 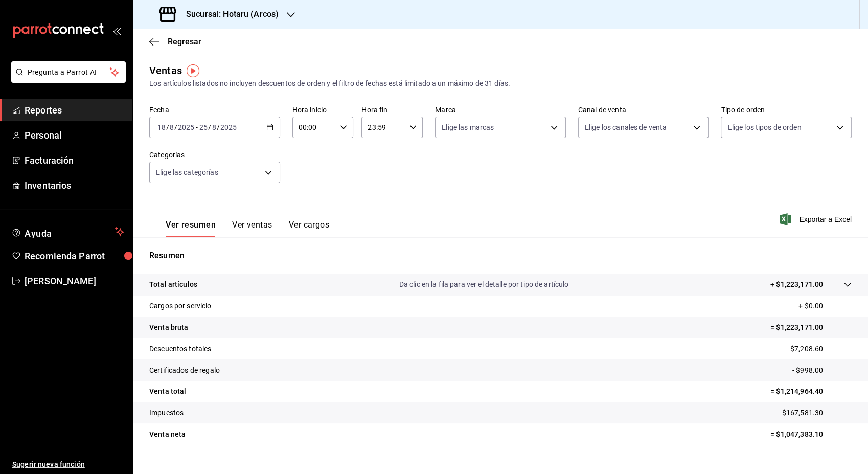 I want to click on p: Cargos por servicio, so click(x=180, y=306).